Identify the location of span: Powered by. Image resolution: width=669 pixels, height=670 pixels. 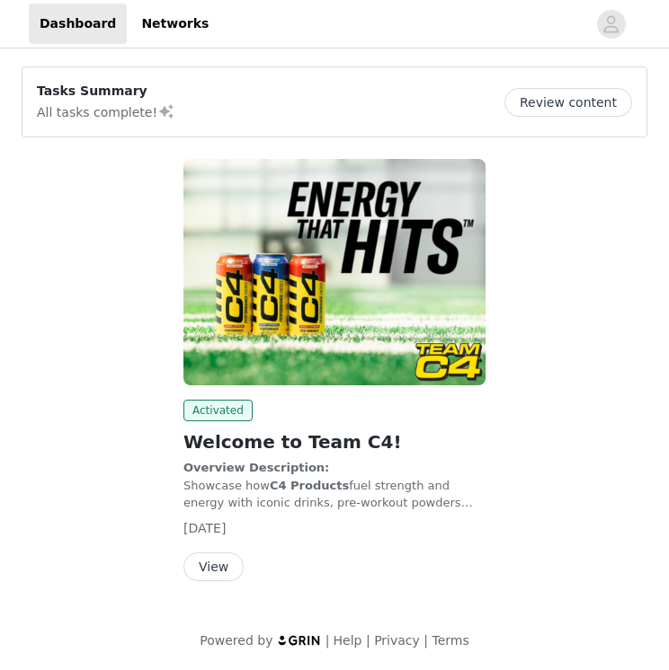
(235, 641).